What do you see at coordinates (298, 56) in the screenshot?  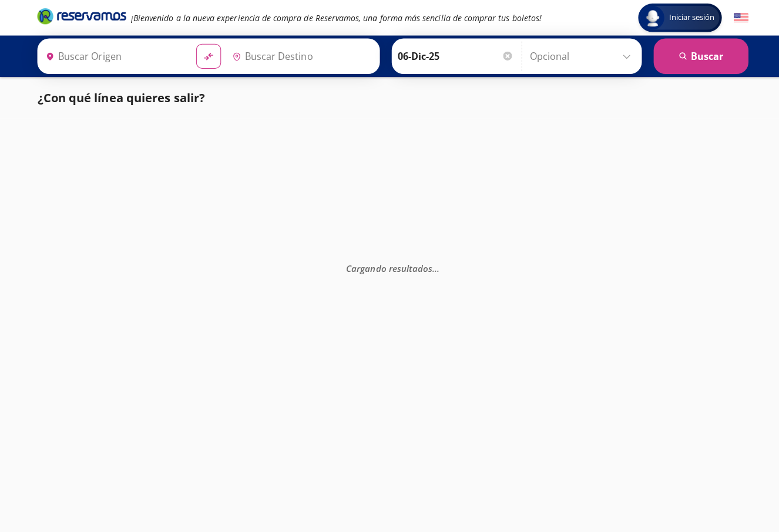 I see `input: Buscar Destino` at bounding box center [298, 56].